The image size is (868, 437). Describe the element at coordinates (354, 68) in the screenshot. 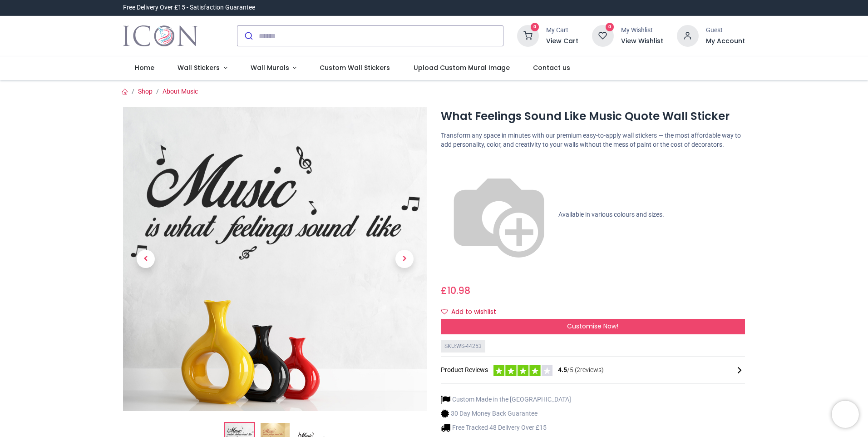

I see `span: Custom Wall Stickers` at that location.